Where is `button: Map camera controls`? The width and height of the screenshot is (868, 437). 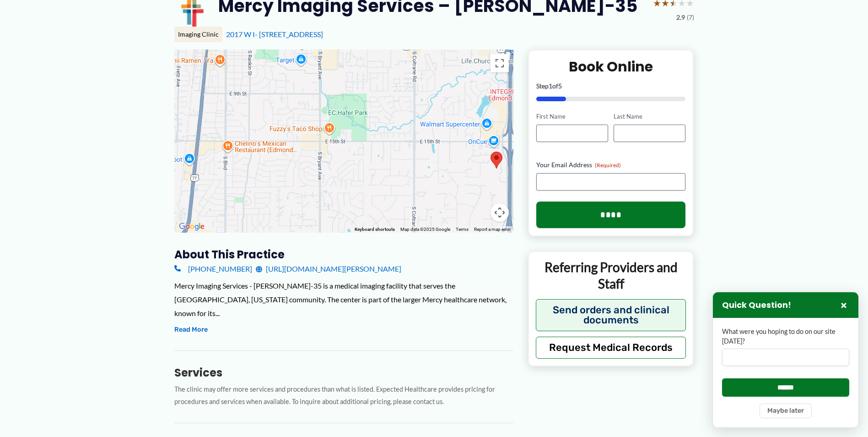 button: Map camera controls is located at coordinates (500, 212).